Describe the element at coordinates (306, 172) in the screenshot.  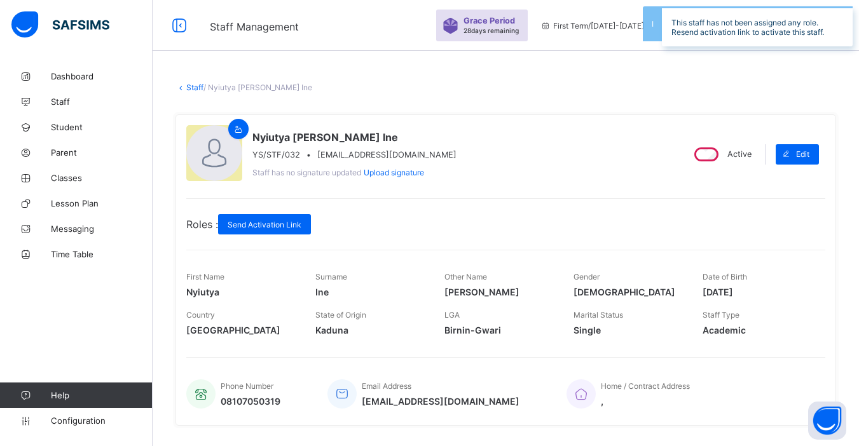
I see `span: Staff has no signature updated` at that location.